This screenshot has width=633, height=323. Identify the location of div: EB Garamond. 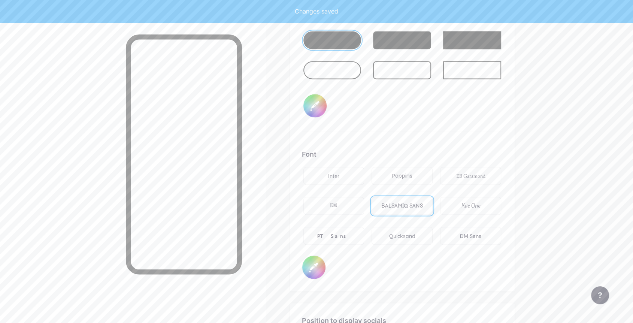
(470, 176).